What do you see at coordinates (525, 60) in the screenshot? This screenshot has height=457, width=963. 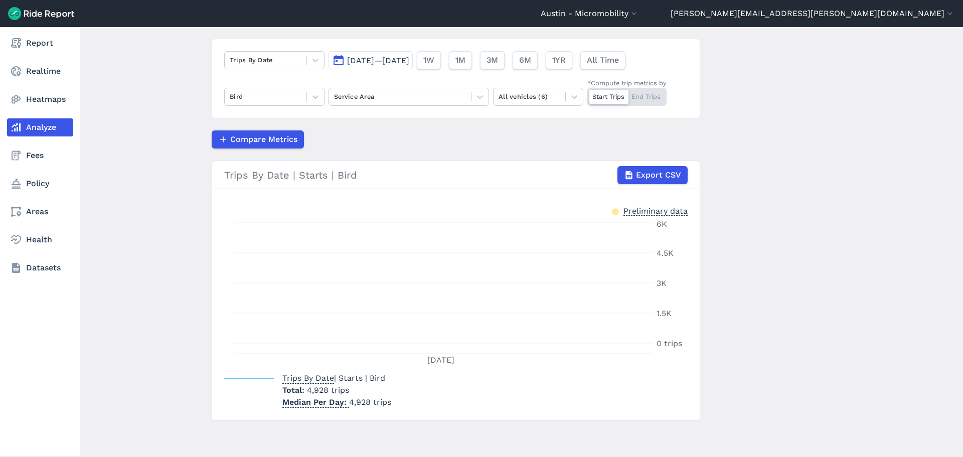 I see `span: 6M` at bounding box center [525, 60].